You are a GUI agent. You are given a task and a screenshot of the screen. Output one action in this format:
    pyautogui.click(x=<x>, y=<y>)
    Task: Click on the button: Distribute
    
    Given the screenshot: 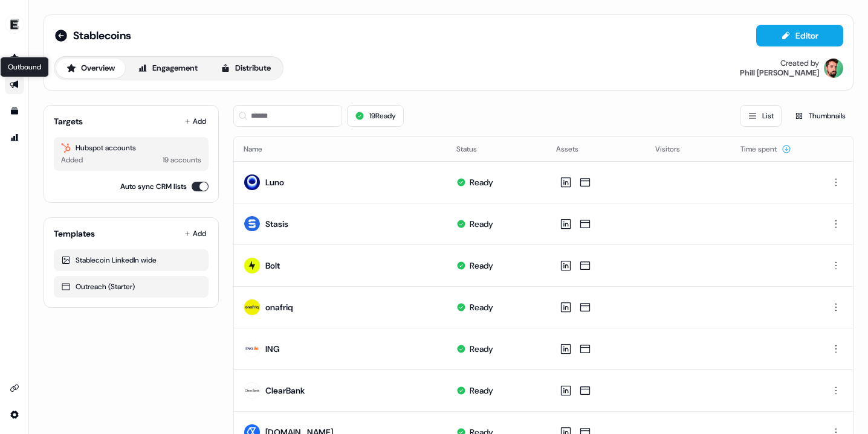 What is the action you would take?
    pyautogui.click(x=245, y=68)
    